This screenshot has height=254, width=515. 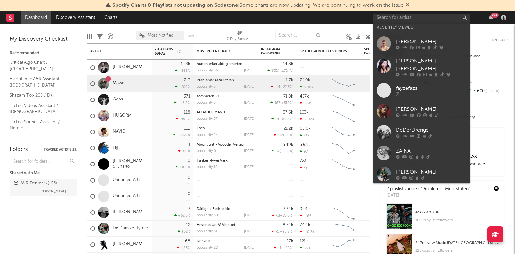 What do you see at coordinates (421, 132) in the screenshot?
I see `a: DeDerDrenge` at bounding box center [421, 132].